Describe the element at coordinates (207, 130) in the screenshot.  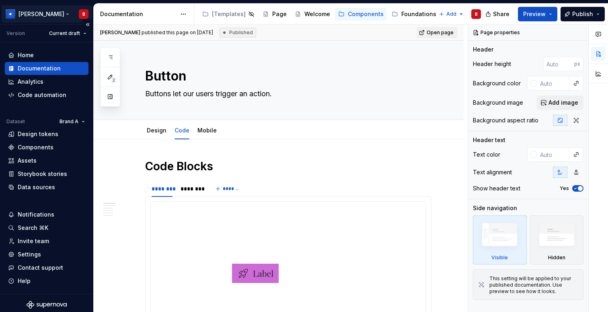
I see `div: Mobile` at that location.